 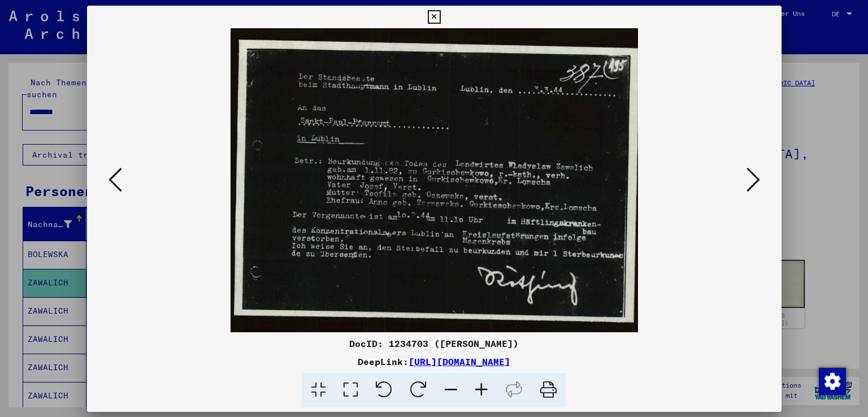 I want to click on img: Zustimmung ändern, so click(x=832, y=381).